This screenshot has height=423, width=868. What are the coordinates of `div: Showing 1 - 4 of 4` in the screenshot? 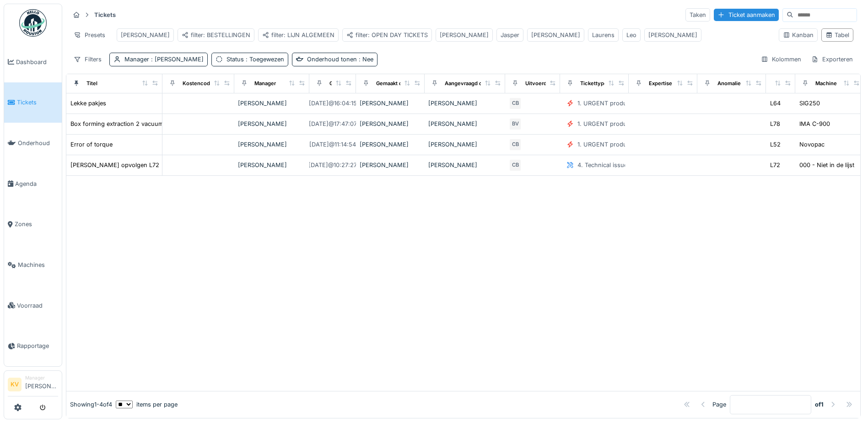 It's located at (91, 404).